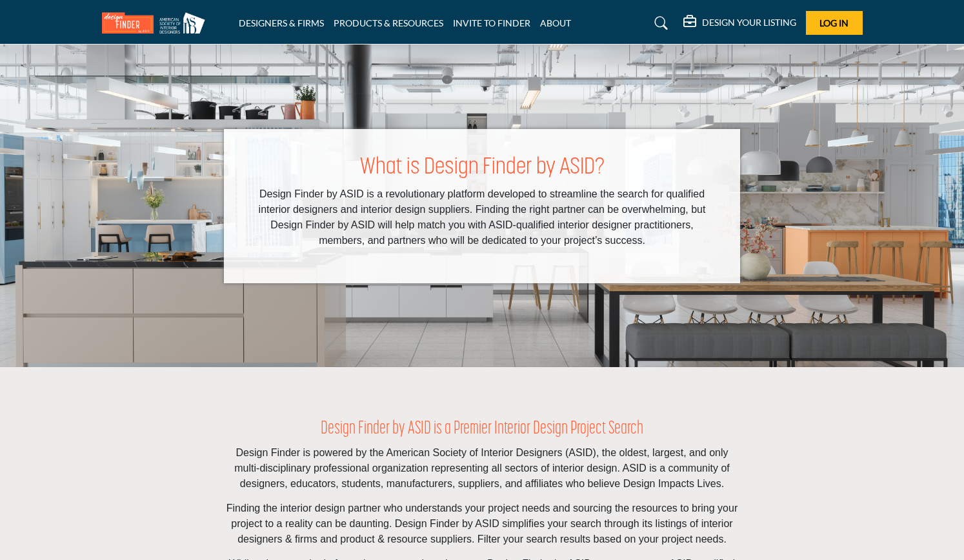  What do you see at coordinates (482, 524) in the screenshot?
I see `p: Finding the interior design partner who understands your project needs and sourcing the resources...` at bounding box center [482, 524].